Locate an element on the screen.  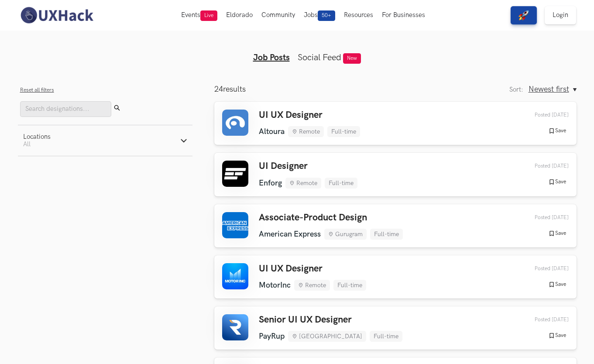
p: results is located at coordinates (230, 89).